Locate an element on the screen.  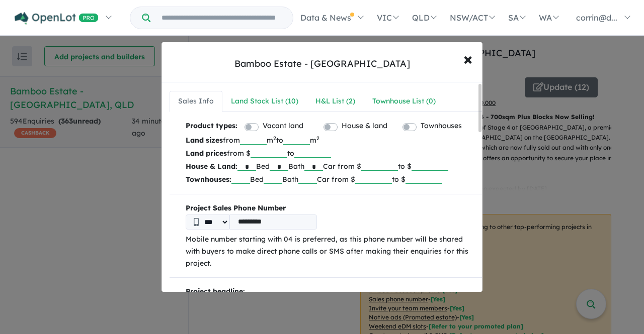
div: H&L List ( 2 ) is located at coordinates (335, 102).